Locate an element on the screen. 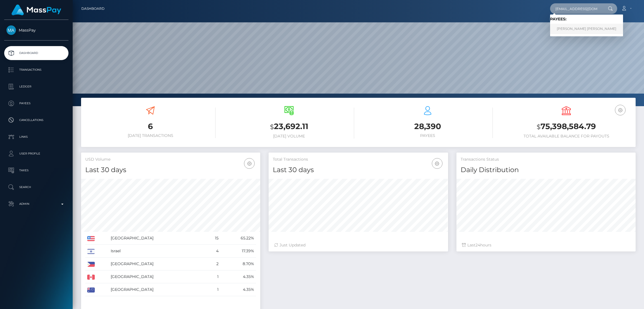 The image size is (644, 309). h5: USD Volume is located at coordinates (170, 159).